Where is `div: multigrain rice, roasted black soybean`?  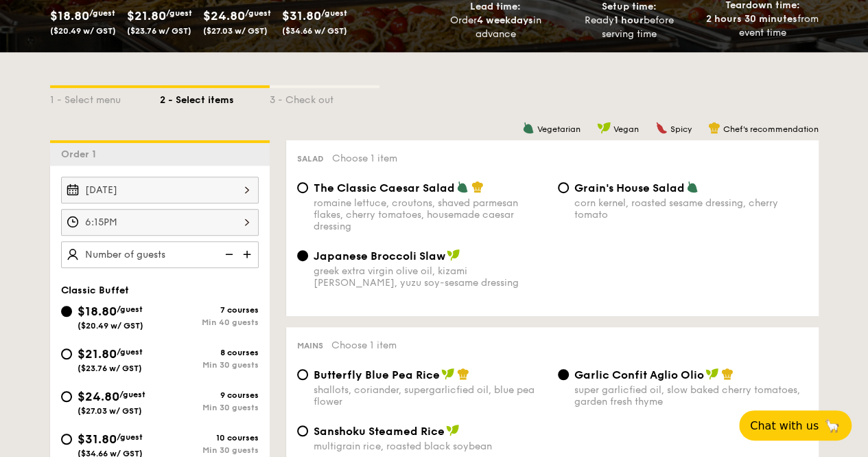 div: multigrain rice, roasted black soybean is located at coordinates (430, 446).